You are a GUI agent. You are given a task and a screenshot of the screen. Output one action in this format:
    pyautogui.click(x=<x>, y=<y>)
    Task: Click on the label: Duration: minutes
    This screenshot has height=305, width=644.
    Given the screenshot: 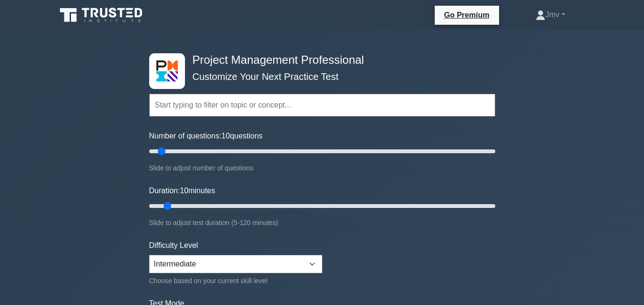 What is the action you would take?
    pyautogui.click(x=182, y=190)
    